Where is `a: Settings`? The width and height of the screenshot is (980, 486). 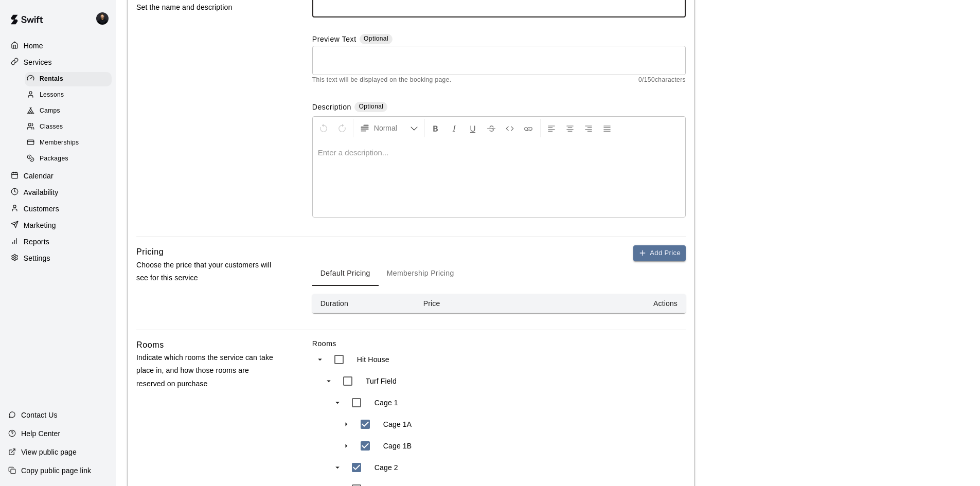
a: Settings is located at coordinates (58, 258).